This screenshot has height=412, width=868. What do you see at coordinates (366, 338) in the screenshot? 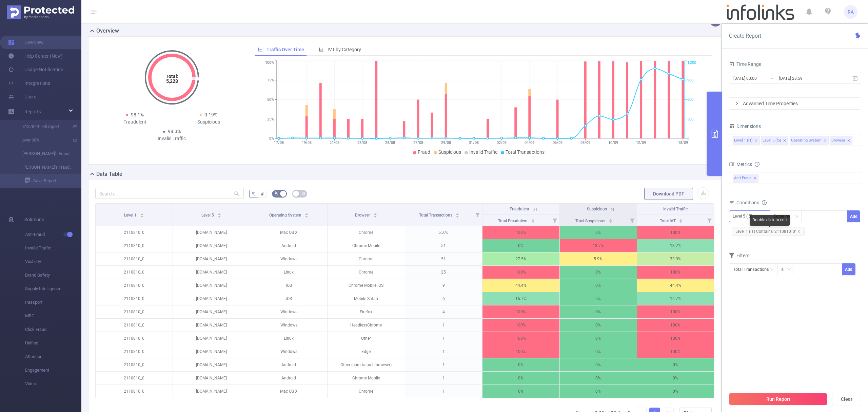
I see `p: Other` at bounding box center [366, 338].